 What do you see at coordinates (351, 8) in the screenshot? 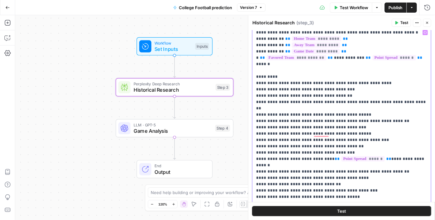
I see `button: Test Workflow` at bounding box center [351, 8].